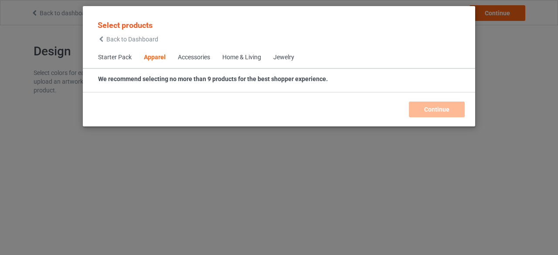 The height and width of the screenshot is (255, 558). Describe the element at coordinates (284, 58) in the screenshot. I see `div: Jewelry` at that location.